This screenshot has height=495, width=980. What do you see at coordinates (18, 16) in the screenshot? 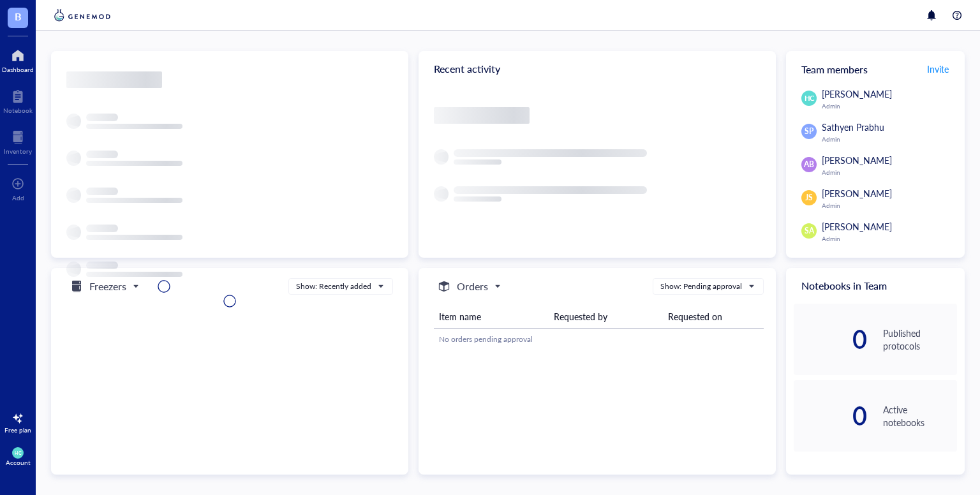
I see `span: B` at bounding box center [18, 16].